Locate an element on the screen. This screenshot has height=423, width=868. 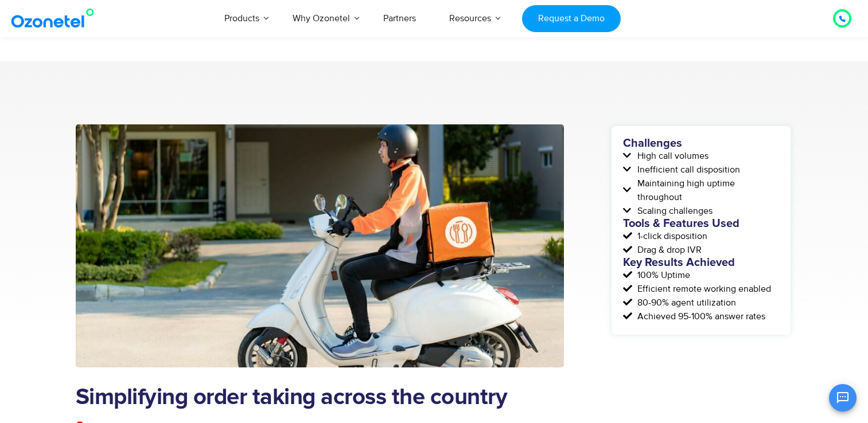
span: Achieved 95-100% answer rates is located at coordinates (700, 317).